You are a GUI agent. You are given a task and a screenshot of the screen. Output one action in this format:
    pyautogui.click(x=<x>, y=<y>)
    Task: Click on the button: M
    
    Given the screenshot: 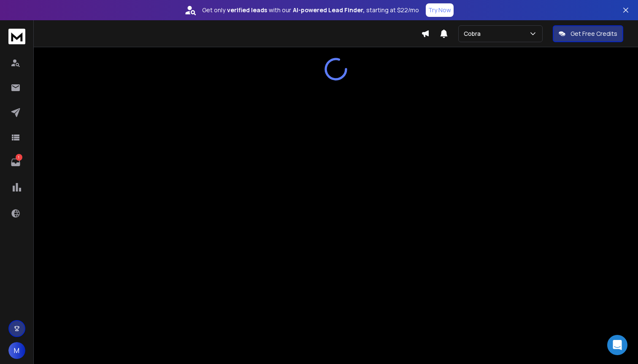 What is the action you would take?
    pyautogui.click(x=17, y=350)
    